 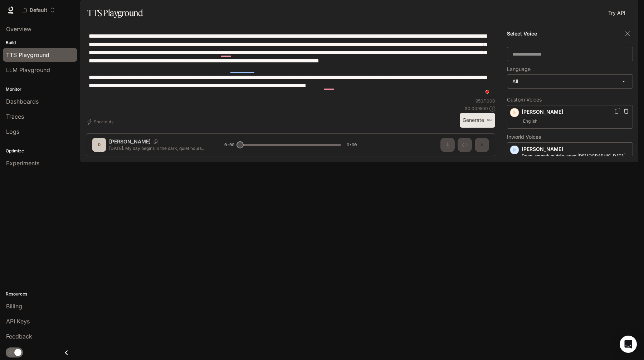 What do you see at coordinates (519, 69) in the screenshot?
I see `p: Language` at bounding box center [519, 69].